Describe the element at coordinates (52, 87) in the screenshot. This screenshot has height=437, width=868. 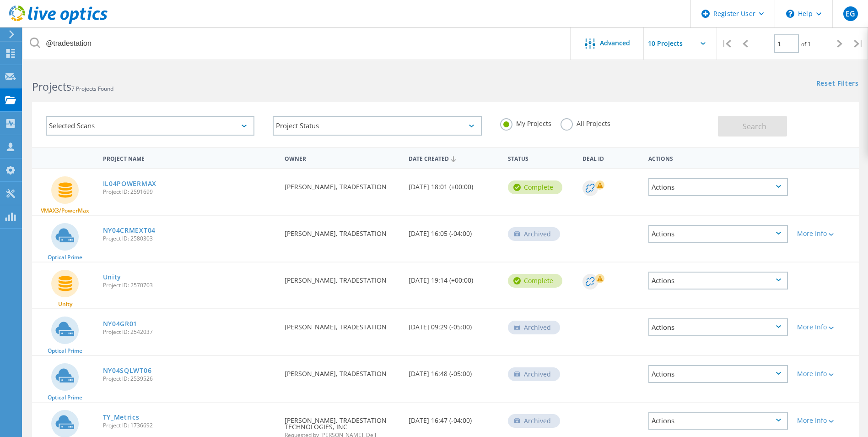
I see `b: Projects` at that location.